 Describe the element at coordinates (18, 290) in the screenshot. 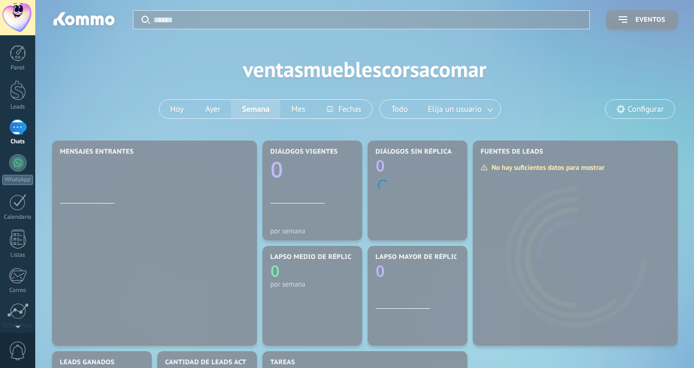

I see `div: Correo` at that location.